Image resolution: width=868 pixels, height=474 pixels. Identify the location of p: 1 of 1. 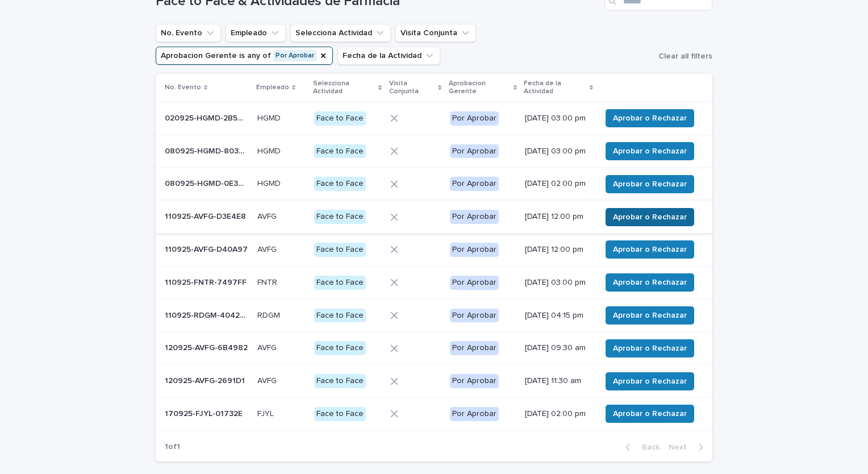
(172, 446).